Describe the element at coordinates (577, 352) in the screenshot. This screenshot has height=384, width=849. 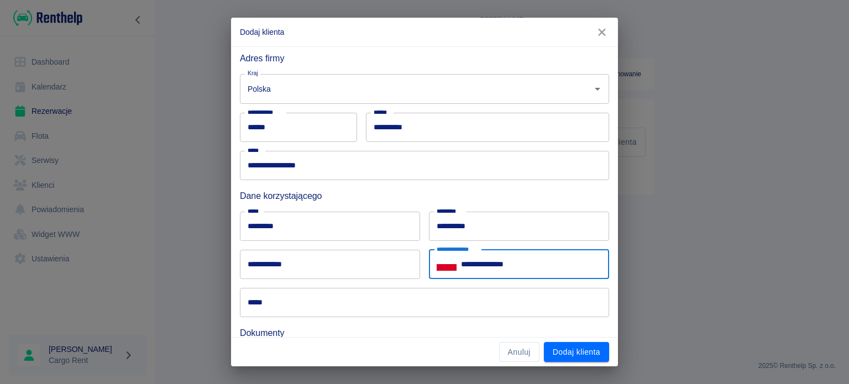
I see `button: Dodaj klienta` at that location.